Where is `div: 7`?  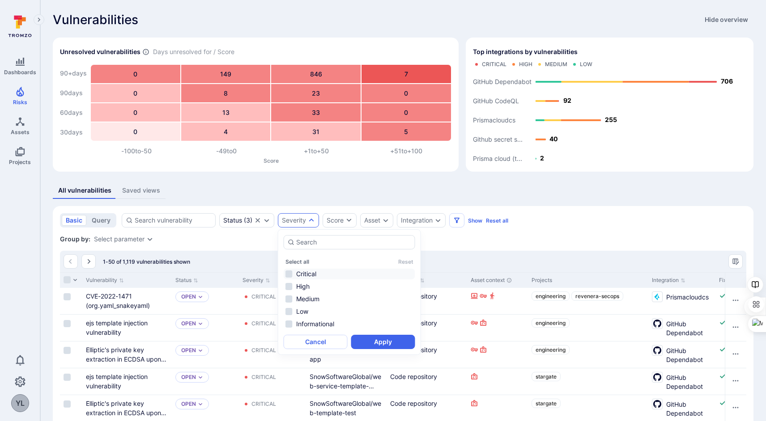
div: 7 is located at coordinates (406, 74).